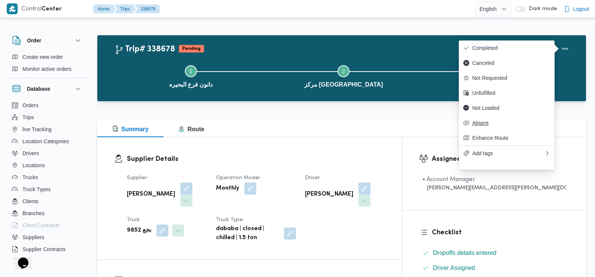 The width and height of the screenshot is (595, 277). What do you see at coordinates (542, 9) in the screenshot?
I see `span: Dark mode` at bounding box center [542, 9].